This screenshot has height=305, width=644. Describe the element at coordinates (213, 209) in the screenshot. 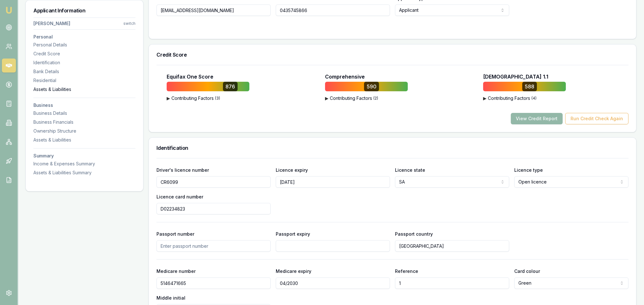

I see `input: Enter driver's licence card number` at that location.